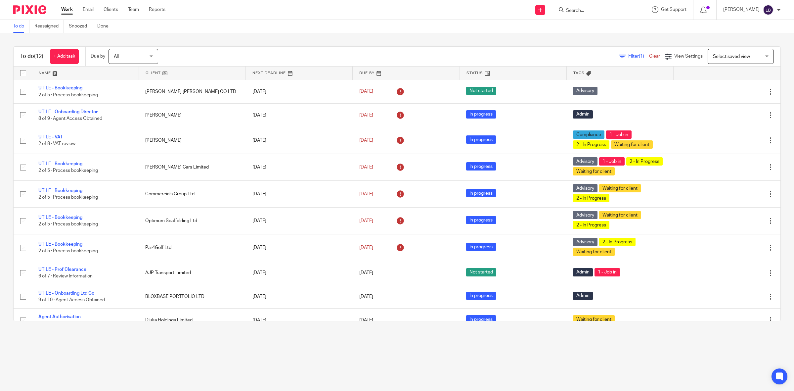  Describe the element at coordinates (66, 276) in the screenshot. I see `span: 6 of 7 · Review Information` at that location.